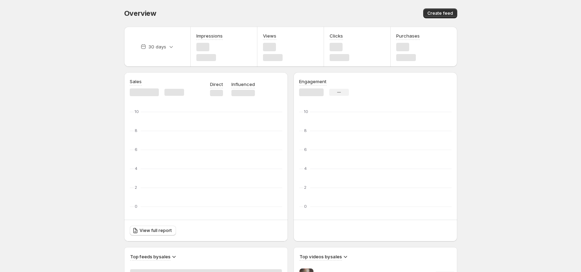 The width and height of the screenshot is (581, 272). What do you see at coordinates (153, 230) in the screenshot?
I see `a: View full report` at bounding box center [153, 230].